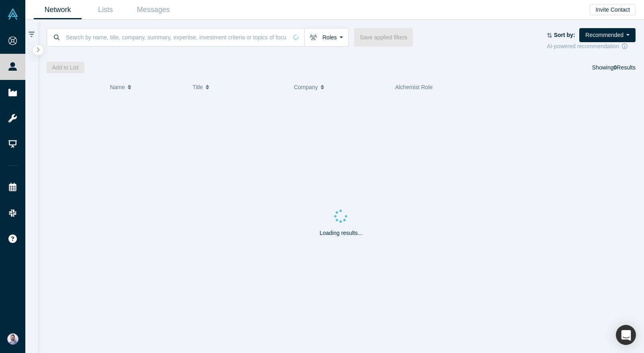  Describe the element at coordinates (239, 87) in the screenshot. I see `button: Title` at that location.